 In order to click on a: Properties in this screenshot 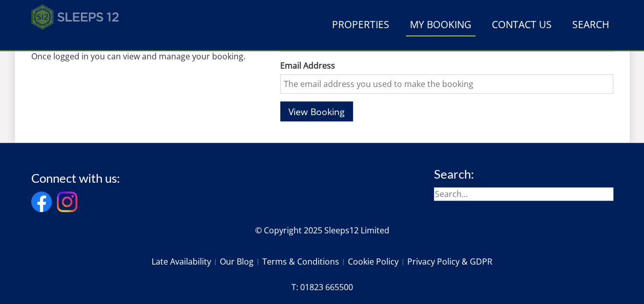, I will do `click(361, 25)`.